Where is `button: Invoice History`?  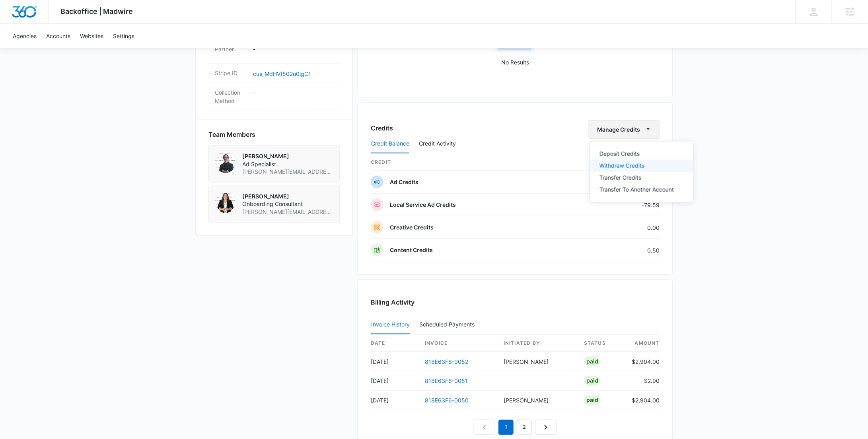 button: Invoice History is located at coordinates (390, 325).